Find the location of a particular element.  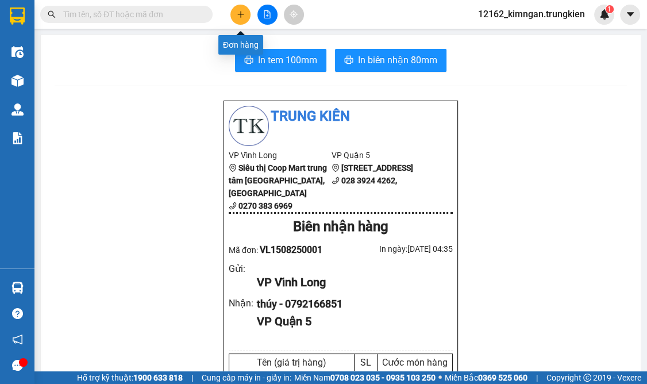

span: Cung cấp máy in - giấy in: is located at coordinates (246, 377).